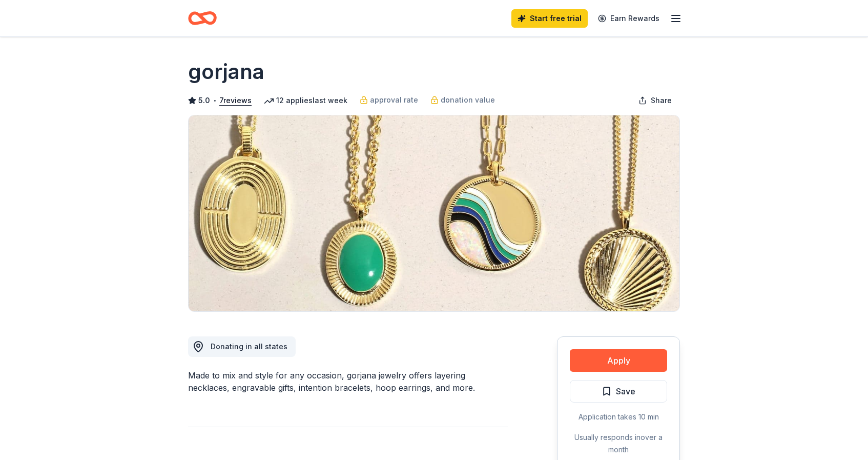 The image size is (868, 460). Describe the element at coordinates (661, 100) in the screenshot. I see `span: Share` at that location.